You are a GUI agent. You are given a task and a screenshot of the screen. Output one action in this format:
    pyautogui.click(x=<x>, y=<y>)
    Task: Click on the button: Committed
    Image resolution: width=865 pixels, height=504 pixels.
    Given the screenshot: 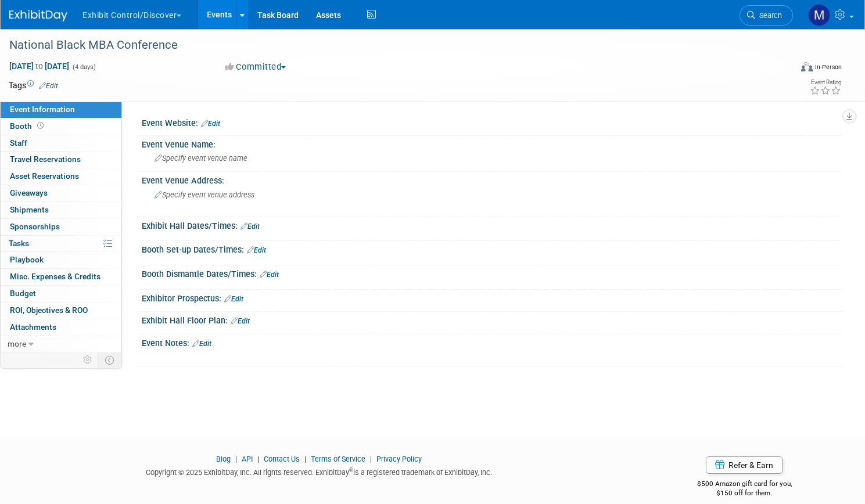 What is the action you would take?
    pyautogui.click(x=256, y=67)
    